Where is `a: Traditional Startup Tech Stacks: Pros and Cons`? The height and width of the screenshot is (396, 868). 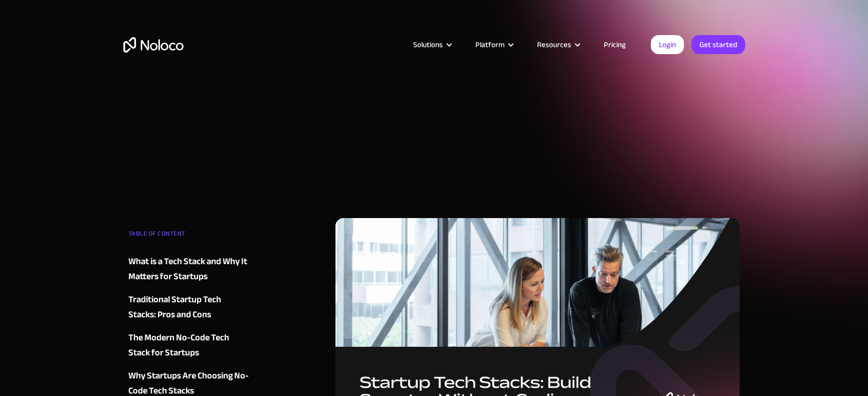
a: Traditional Startup Tech Stacks: Pros and Cons is located at coordinates (189, 307).